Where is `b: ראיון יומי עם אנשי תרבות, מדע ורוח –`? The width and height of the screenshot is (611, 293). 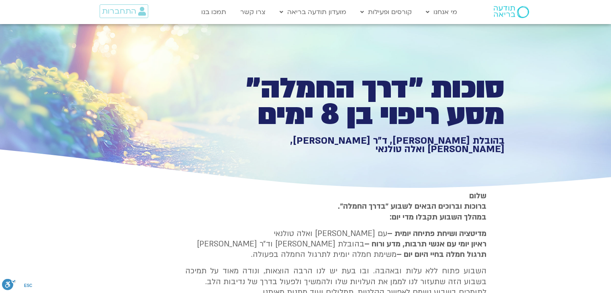
b: ראיון יומי עם אנשי תרבות, מדע ורוח – is located at coordinates (425, 244).